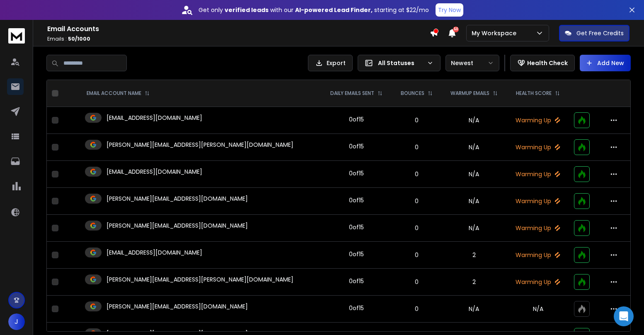 The height and width of the screenshot is (335, 644). I want to click on p: DAILY EMAILS SENT, so click(352, 93).